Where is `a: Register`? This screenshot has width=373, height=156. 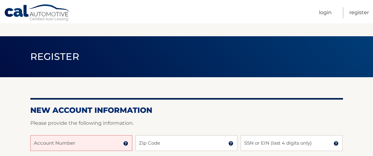 a: Register is located at coordinates (359, 13).